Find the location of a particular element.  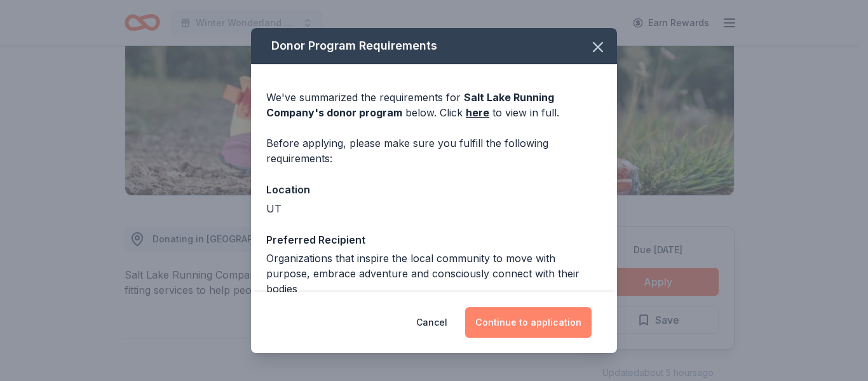

div: Preferred Recipient is located at coordinates (434, 240).